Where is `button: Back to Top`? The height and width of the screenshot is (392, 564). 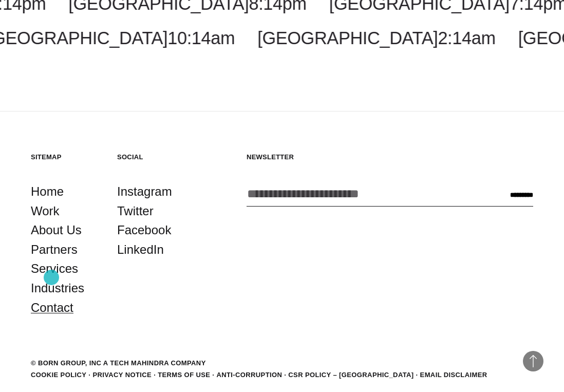
button: Back to Top is located at coordinates (533, 361).